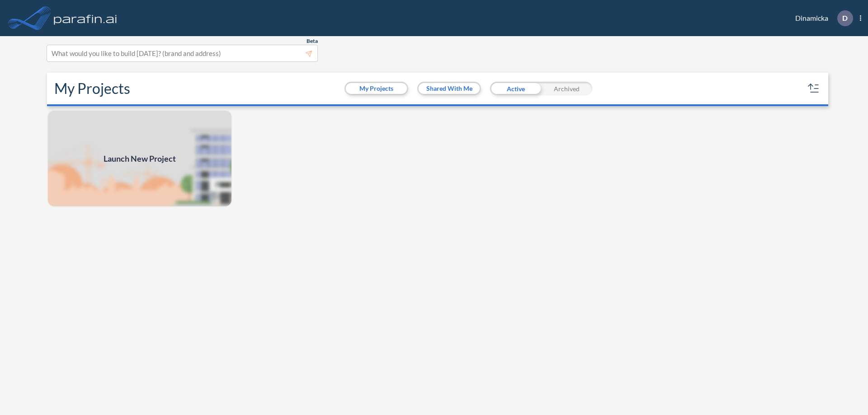 The width and height of the screenshot is (868, 415). What do you see at coordinates (845, 18) in the screenshot?
I see `p: D` at bounding box center [845, 18].